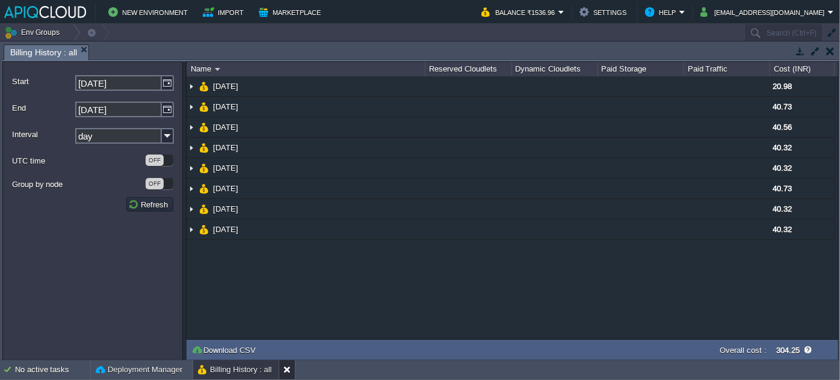 Image resolution: width=840 pixels, height=380 pixels. I want to click on label: Overall cost :, so click(743, 350).